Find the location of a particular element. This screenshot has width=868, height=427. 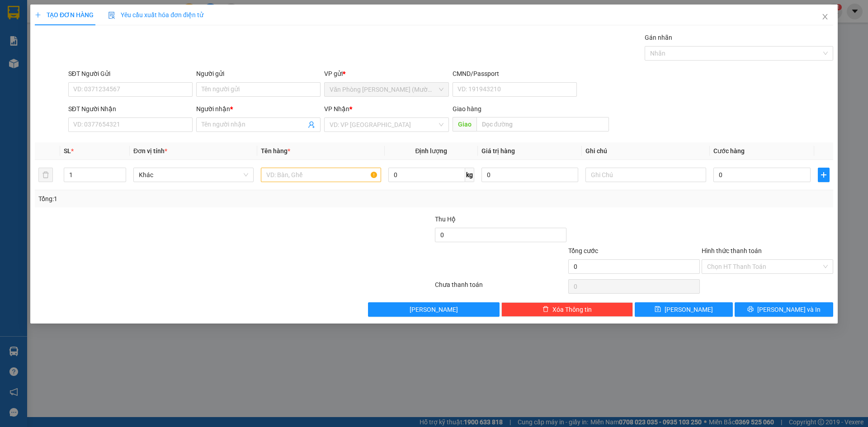

span: kg is located at coordinates (470, 175).